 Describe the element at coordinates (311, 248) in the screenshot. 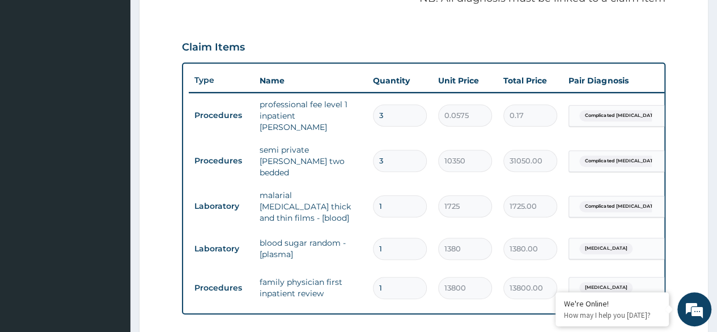

I see `td: blood sugar random - [plasma]` at that location.